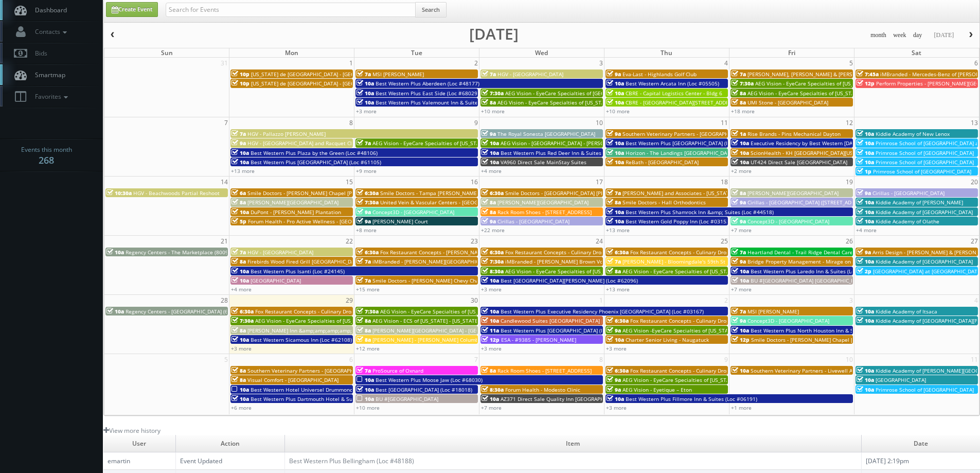  I want to click on span: Charter Senior Living - Naugatuck, so click(667, 339).